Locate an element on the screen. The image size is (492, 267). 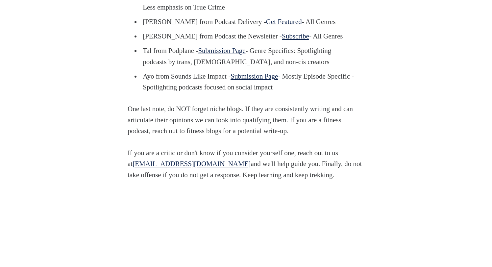
p: If you are a critic or don't know if you consider yourself one, reach out to us at and we'll help... is located at coordinates (246, 164).